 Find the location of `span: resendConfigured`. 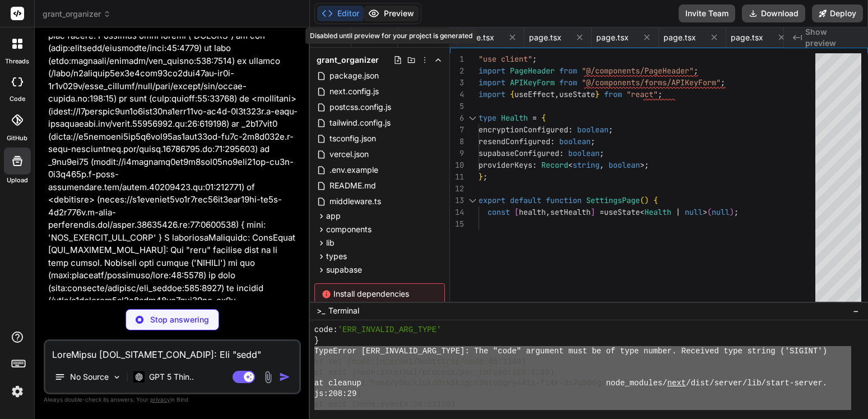

span: resendConfigured is located at coordinates (515, 142).